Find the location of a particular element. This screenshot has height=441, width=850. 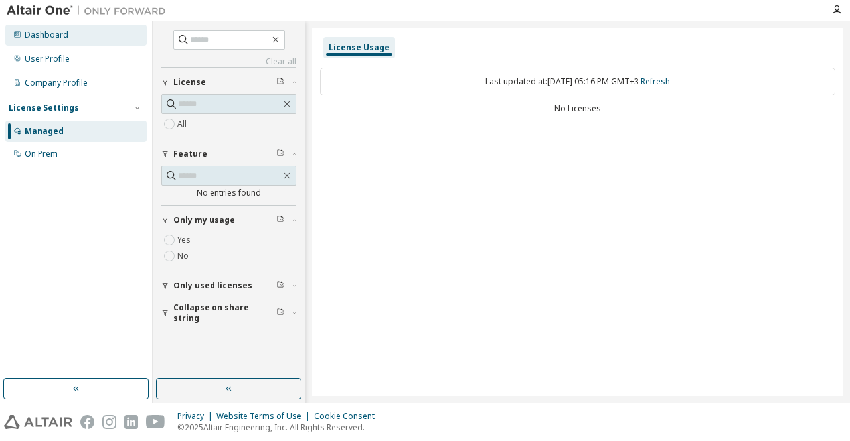

span: Feature is located at coordinates (190, 154).